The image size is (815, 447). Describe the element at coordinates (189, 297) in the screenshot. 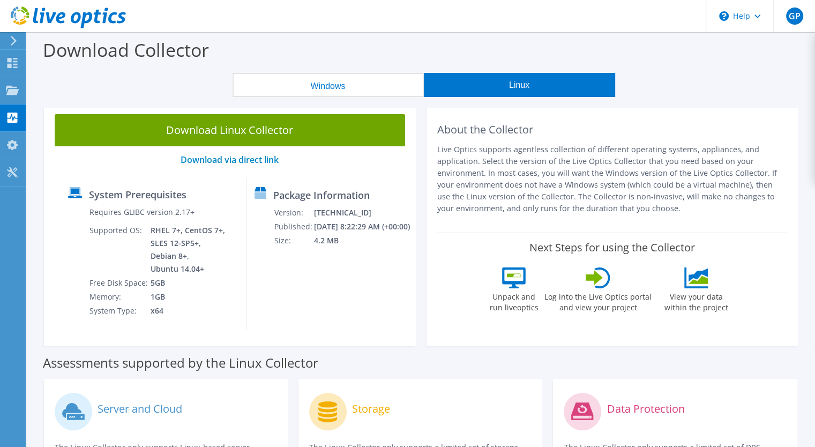

I see `td: 1GB` at that location.